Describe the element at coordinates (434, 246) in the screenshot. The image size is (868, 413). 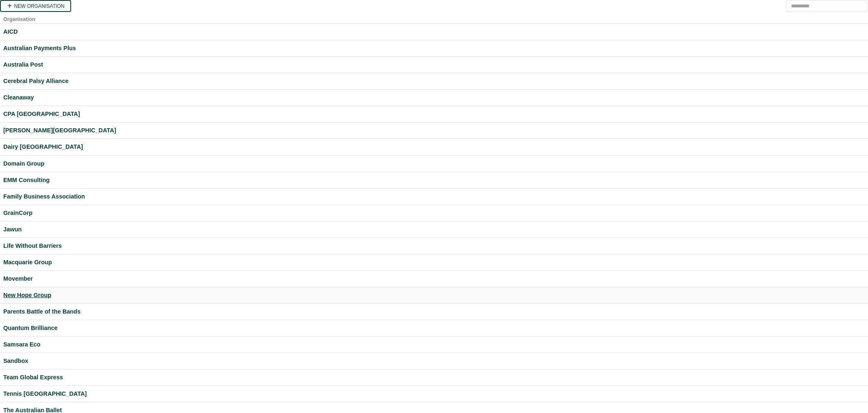
I see `div: Life Without Barriers` at that location.